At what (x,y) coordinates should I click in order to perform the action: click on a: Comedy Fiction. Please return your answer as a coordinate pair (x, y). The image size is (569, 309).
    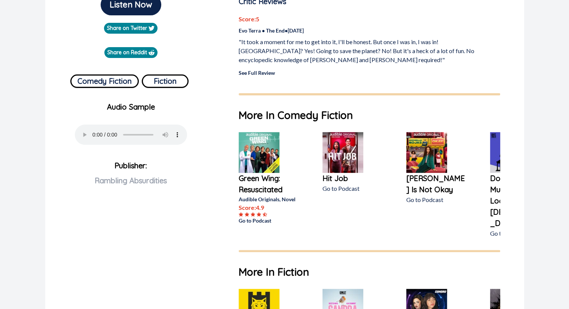
    Looking at the image, I should click on (104, 80).